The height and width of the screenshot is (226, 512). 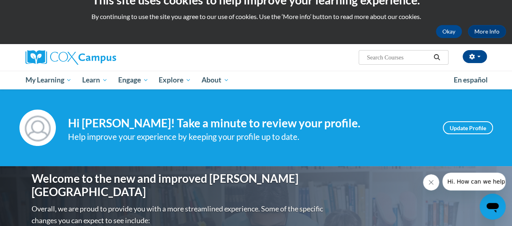 I want to click on input: Search Courses, so click(x=399, y=58).